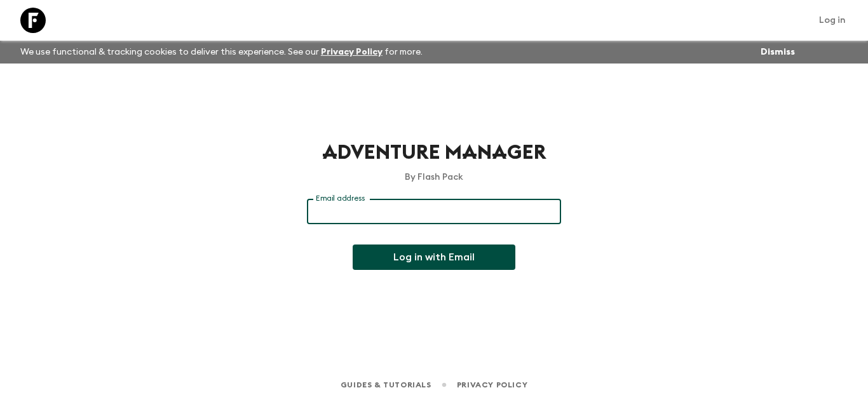 The height and width of the screenshot is (402, 868). I want to click on h1: Adventure Manager, so click(434, 152).